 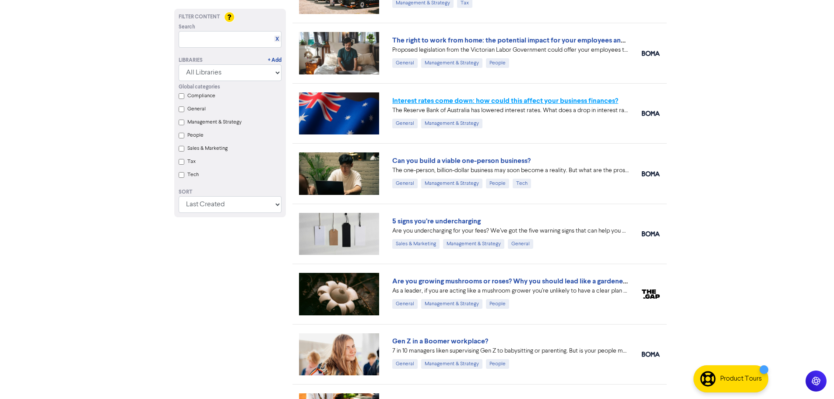 What do you see at coordinates (230, 192) in the screenshot?
I see `div: Sort` at bounding box center [230, 192].